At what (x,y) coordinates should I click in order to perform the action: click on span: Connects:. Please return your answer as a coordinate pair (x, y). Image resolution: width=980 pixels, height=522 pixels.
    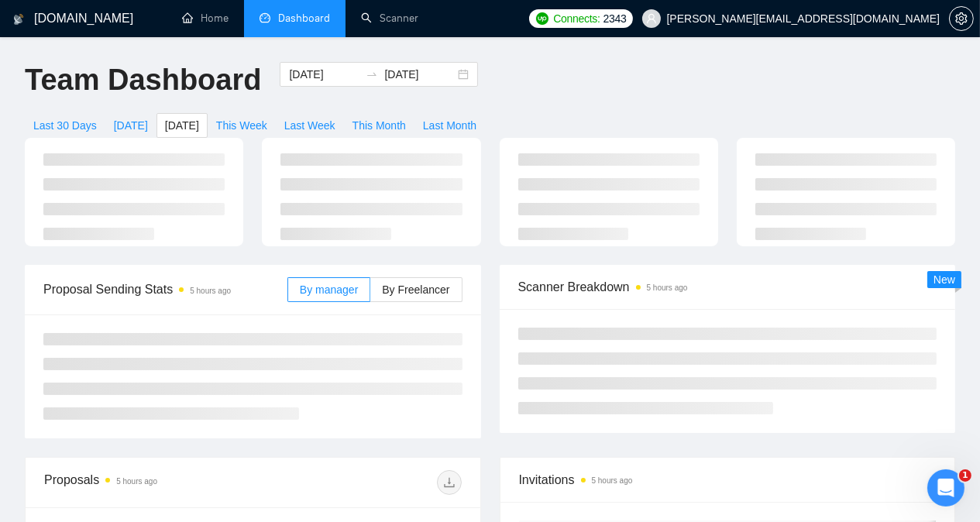
    Looking at the image, I should click on (577, 19).